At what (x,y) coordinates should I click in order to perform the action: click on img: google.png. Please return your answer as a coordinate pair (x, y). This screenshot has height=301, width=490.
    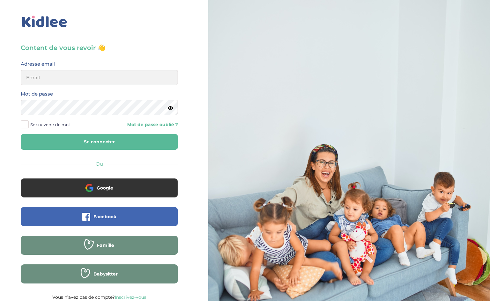
    Looking at the image, I should click on (89, 188).